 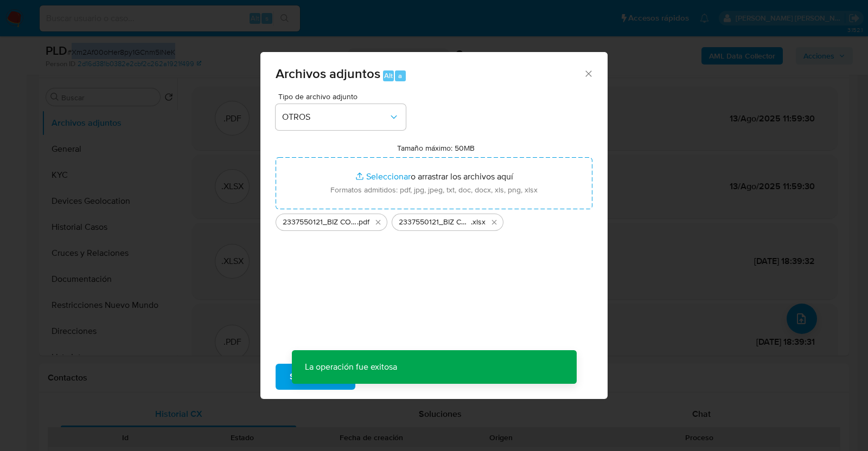 What do you see at coordinates (351, 367) in the screenshot?
I see `p: La operación fue exitosa` at bounding box center [351, 367].